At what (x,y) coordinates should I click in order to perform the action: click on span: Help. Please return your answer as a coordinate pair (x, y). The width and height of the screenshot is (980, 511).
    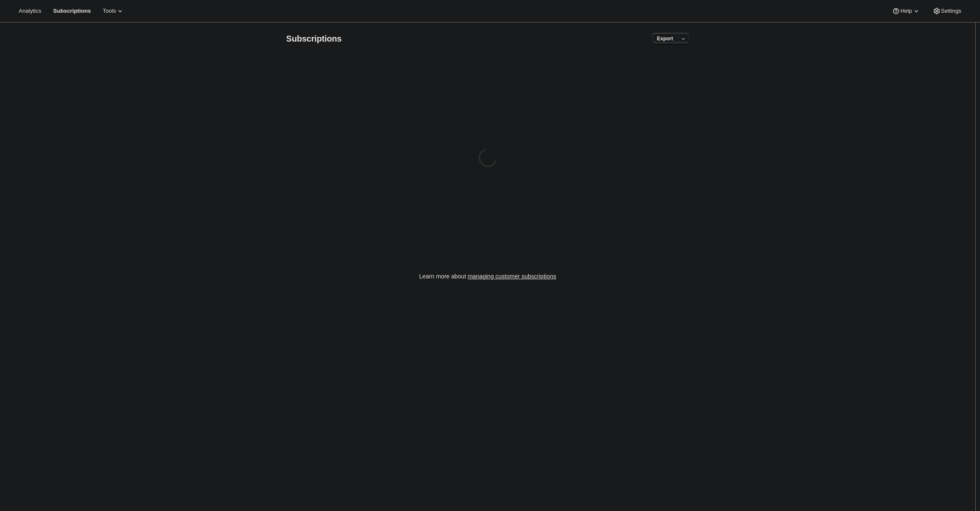
    Looking at the image, I should click on (906, 11).